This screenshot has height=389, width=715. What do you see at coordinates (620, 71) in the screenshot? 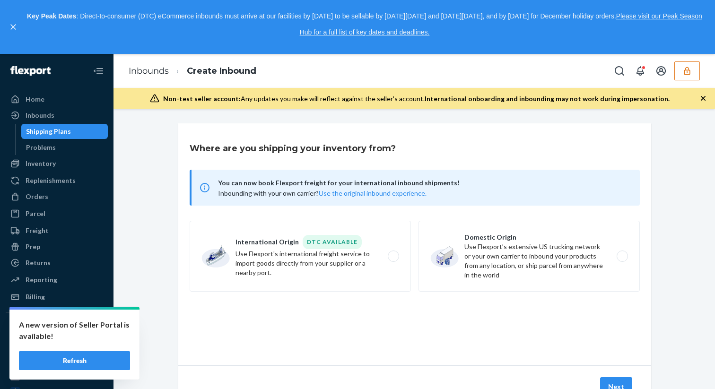
I see `button: Open Search Box` at bounding box center [620, 71].